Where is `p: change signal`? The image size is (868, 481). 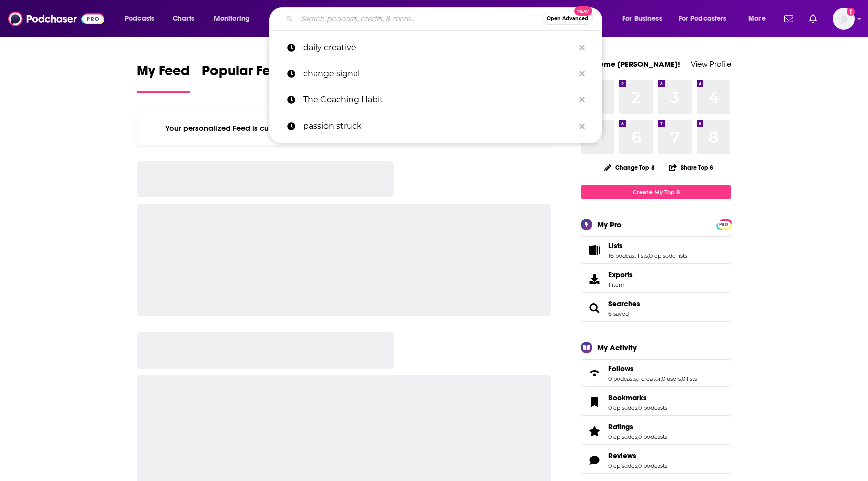 p: change signal is located at coordinates (438, 74).